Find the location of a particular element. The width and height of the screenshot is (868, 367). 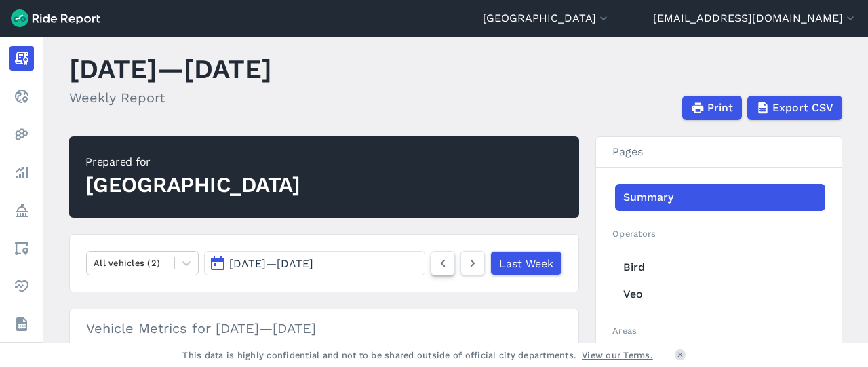

a: Datasets is located at coordinates (22, 324).